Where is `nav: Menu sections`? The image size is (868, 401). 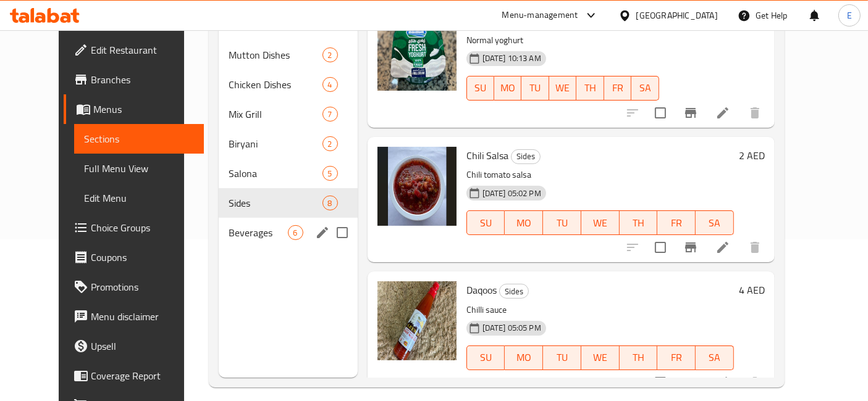
nav: Menu sections is located at coordinates (288, 144).